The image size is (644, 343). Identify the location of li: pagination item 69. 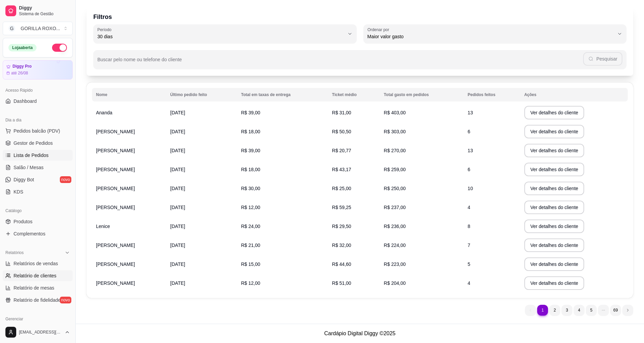
(616, 310).